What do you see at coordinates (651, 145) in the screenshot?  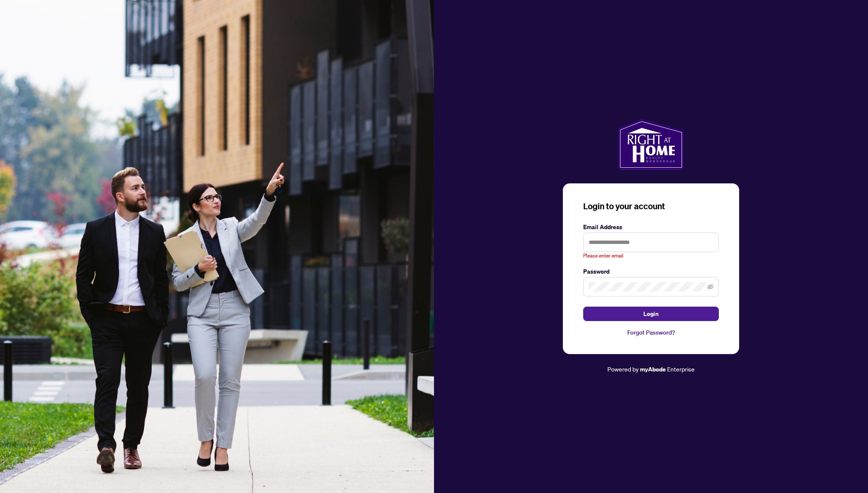 I see `img: ma-logo` at bounding box center [651, 145].